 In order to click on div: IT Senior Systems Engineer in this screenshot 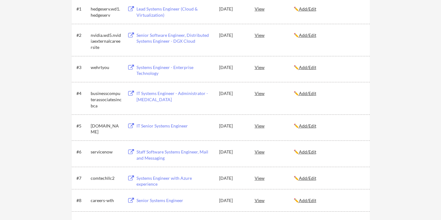, I will do `click(175, 126)`.